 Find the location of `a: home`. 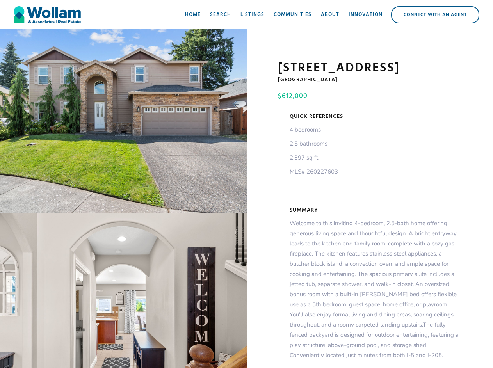

a: home is located at coordinates (47, 15).